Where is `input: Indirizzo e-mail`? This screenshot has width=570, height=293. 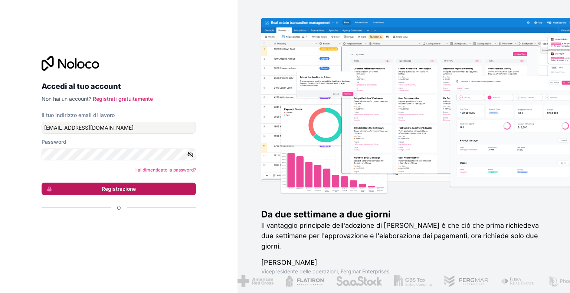 input: Indirizzo e-mail is located at coordinates (119, 128).